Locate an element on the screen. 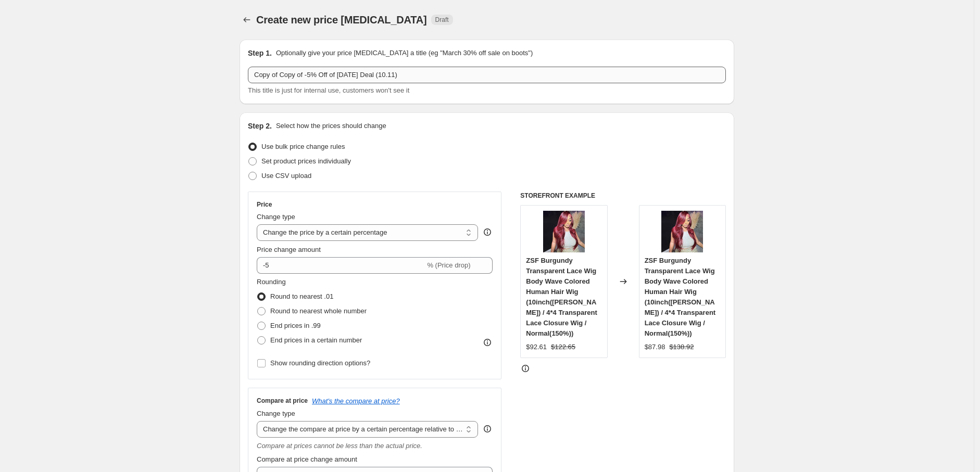 This screenshot has height=472, width=980. span: % (Price drop) is located at coordinates (448, 265).